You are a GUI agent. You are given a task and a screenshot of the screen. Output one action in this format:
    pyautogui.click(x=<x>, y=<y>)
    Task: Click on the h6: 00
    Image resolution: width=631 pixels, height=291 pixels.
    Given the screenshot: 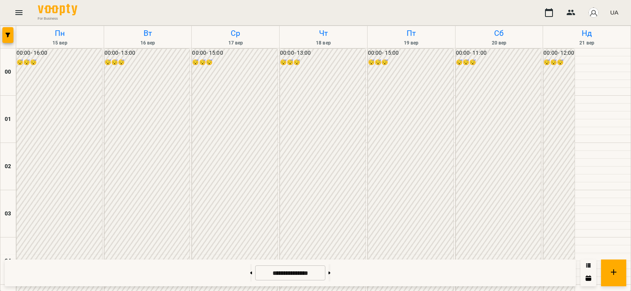 What is the action you would take?
    pyautogui.click(x=8, y=72)
    